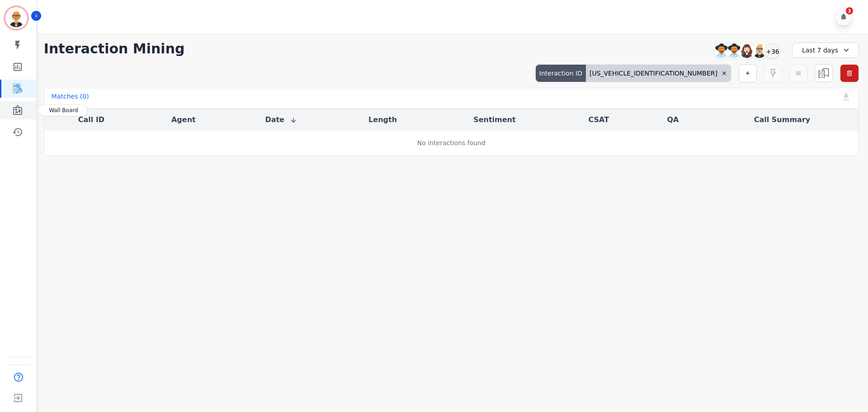  What do you see at coordinates (183, 120) in the screenshot?
I see `button: Agent` at bounding box center [183, 120].